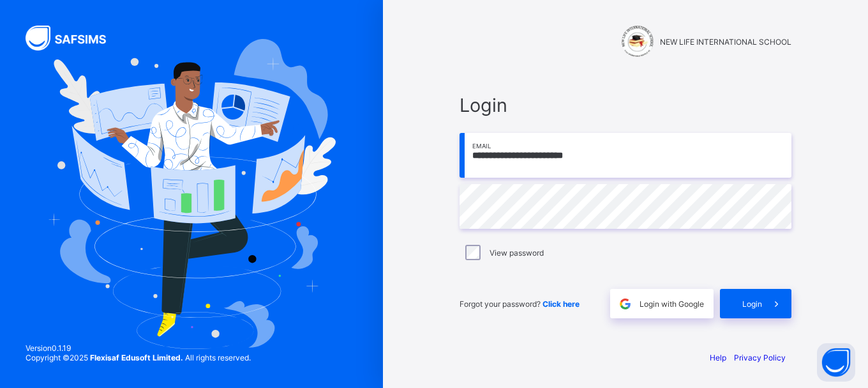  Describe the element at coordinates (625, 304) in the screenshot. I see `img: google.396cfc9801f0270233282035f929180a.svg` at that location.